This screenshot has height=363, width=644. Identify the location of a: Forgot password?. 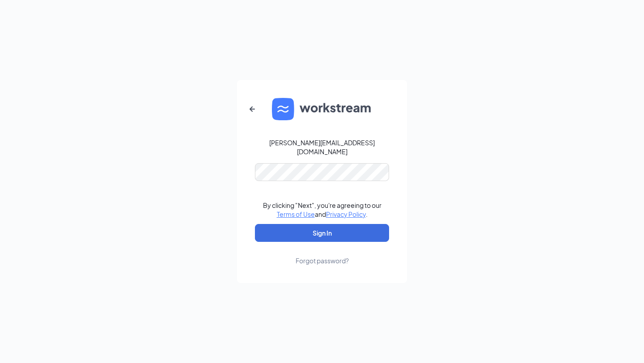
(322, 254).